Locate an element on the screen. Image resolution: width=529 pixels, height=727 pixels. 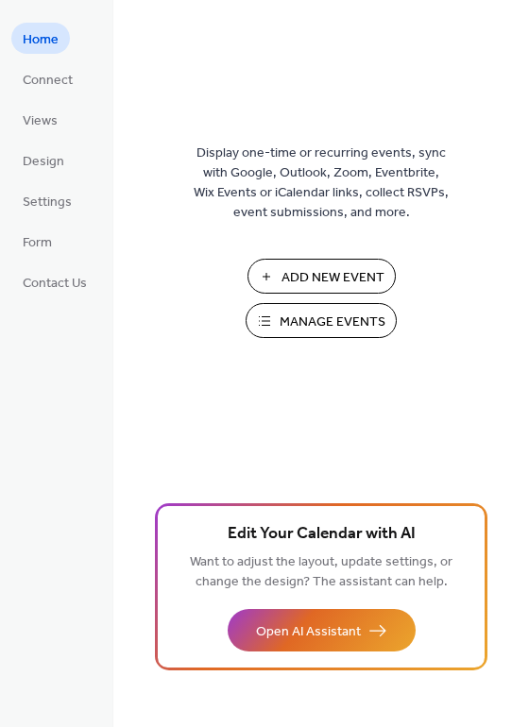
a: Home is located at coordinates (41, 38).